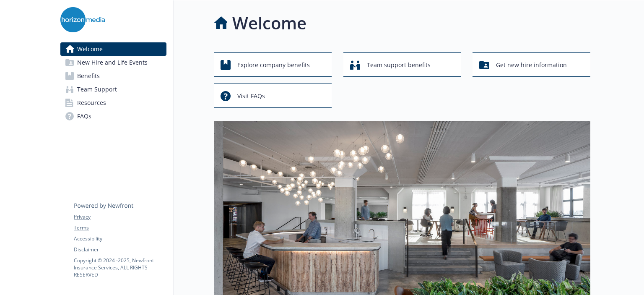 The width and height of the screenshot is (644, 295). I want to click on span: Benefits, so click(89, 76).